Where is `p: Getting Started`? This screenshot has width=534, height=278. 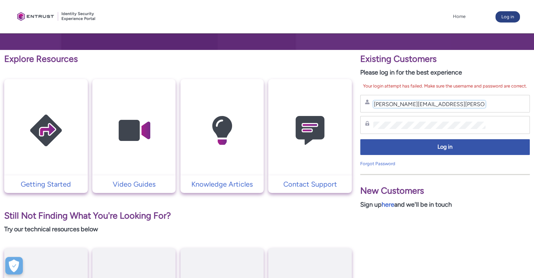 p: Getting Started is located at coordinates (46, 184).